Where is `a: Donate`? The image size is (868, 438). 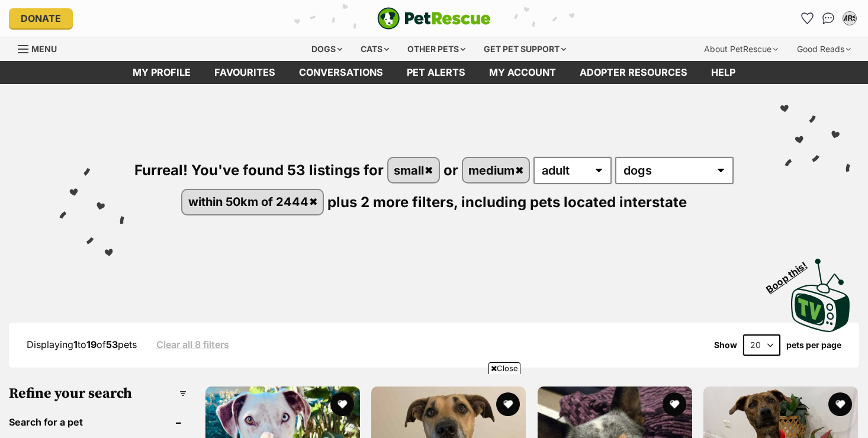
a: Donate is located at coordinates (41, 18).